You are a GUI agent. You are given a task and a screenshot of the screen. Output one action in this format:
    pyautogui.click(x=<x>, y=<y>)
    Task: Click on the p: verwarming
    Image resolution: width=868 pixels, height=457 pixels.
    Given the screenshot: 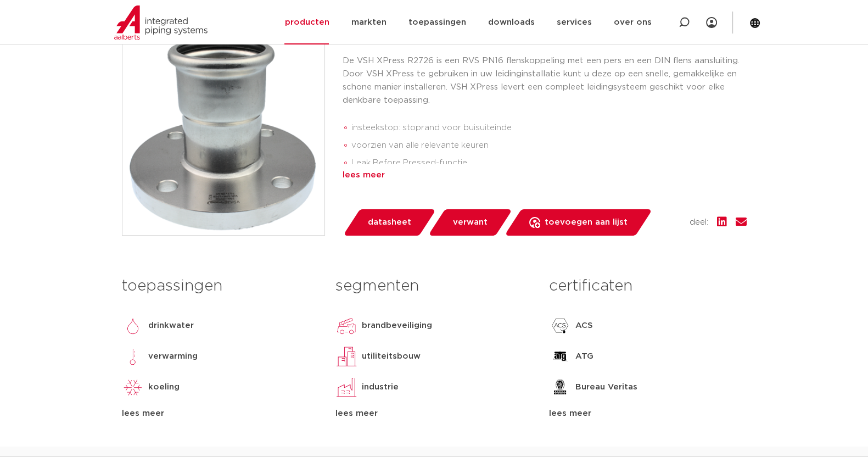 What is the action you would take?
    pyautogui.click(x=173, y=356)
    